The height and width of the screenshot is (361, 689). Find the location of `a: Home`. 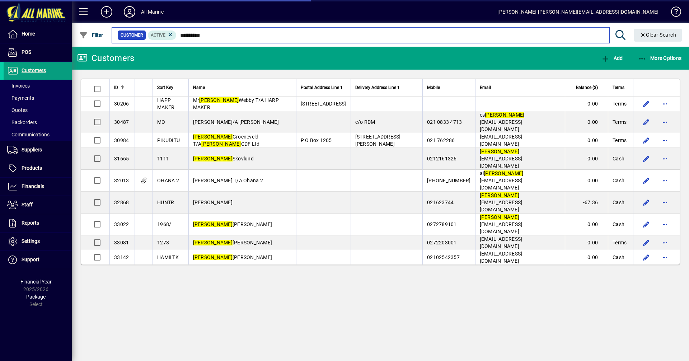

a: Home is located at coordinates (38, 34).